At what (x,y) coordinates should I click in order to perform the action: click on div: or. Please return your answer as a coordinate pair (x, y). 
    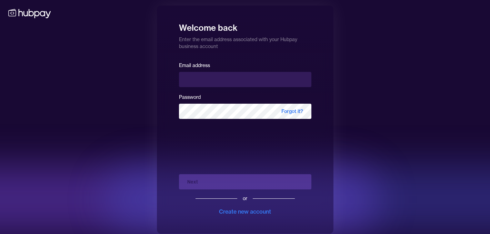
    Looking at the image, I should click on (245, 198).